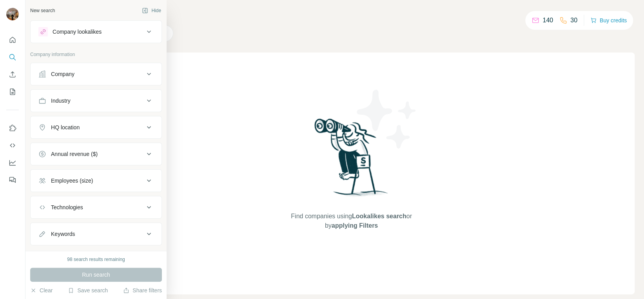  What do you see at coordinates (12, 128) in the screenshot?
I see `button: Use Surfe on LinkedIn` at bounding box center [12, 128].